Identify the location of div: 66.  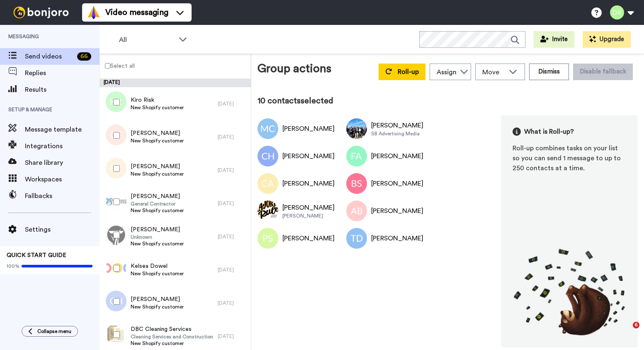
(84, 57).